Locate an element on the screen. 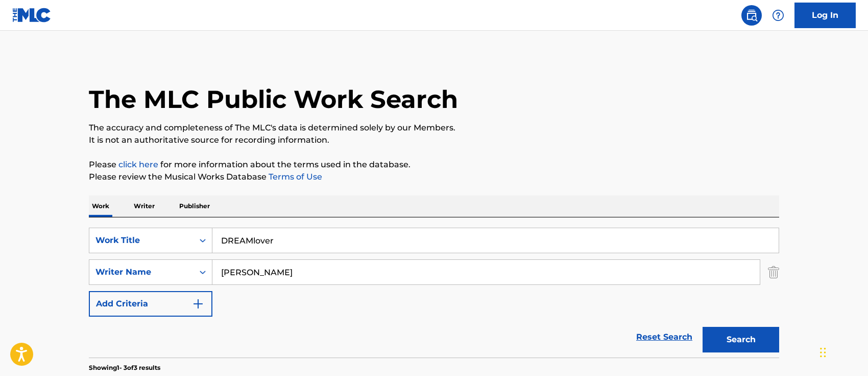 The height and width of the screenshot is (376, 868). a: Log In is located at coordinates (825, 16).